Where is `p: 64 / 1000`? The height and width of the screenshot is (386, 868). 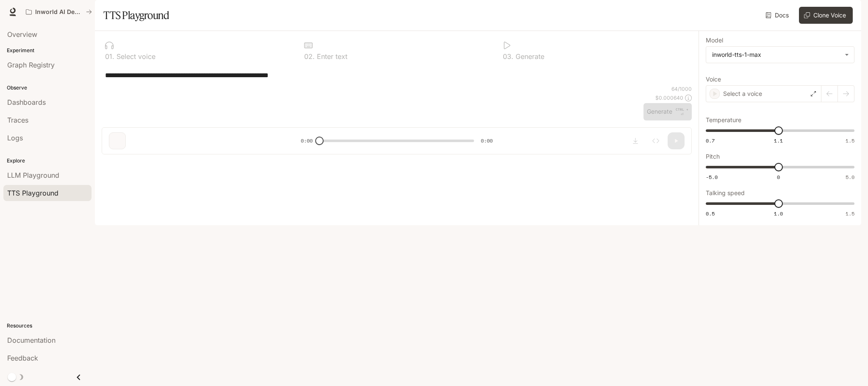
p: 64 / 1000 is located at coordinates (682, 88).